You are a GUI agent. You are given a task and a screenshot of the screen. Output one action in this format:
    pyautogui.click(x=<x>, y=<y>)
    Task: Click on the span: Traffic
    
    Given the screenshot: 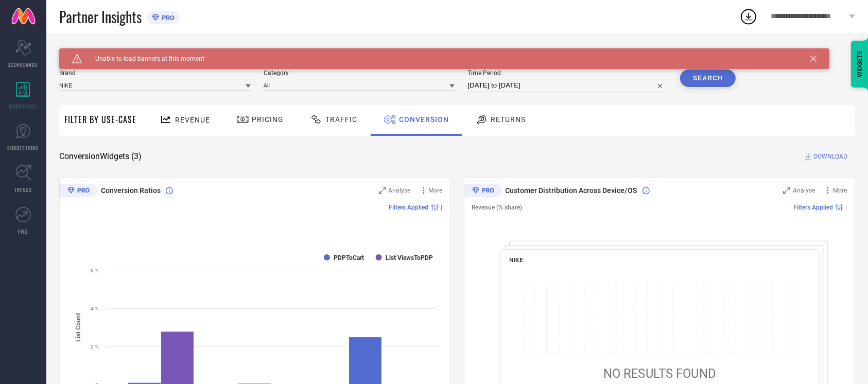 What is the action you would take?
    pyautogui.click(x=341, y=120)
    